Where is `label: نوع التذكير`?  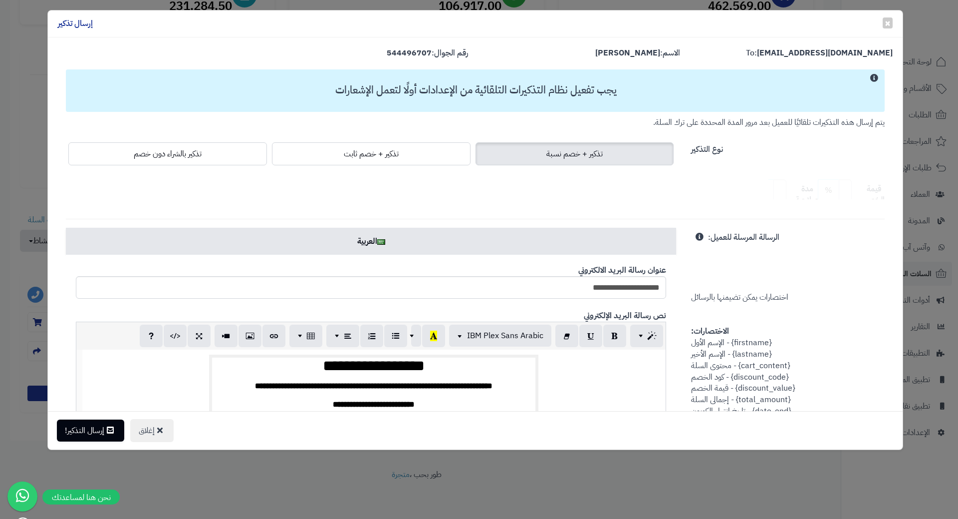 label: نوع التذكير is located at coordinates (707, 147).